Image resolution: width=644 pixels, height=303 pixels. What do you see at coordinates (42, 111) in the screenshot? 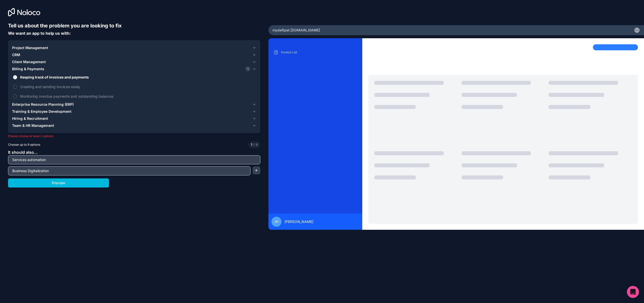
I see `span: Training & Employee Development` at bounding box center [42, 111].